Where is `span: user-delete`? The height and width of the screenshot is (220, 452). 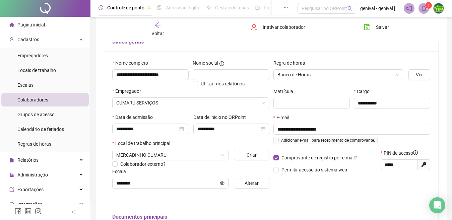
span: user-delete is located at coordinates (254, 27).